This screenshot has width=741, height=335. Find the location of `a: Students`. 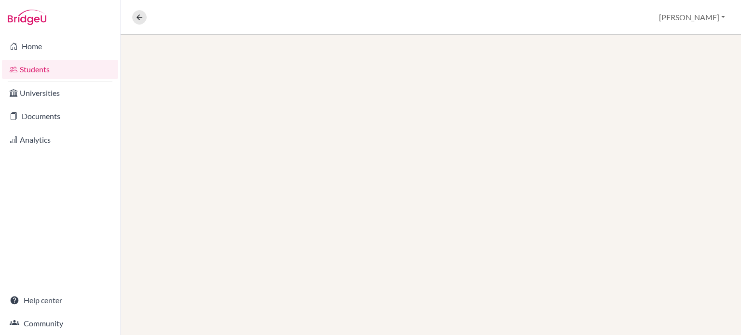

a: Students is located at coordinates (60, 69).